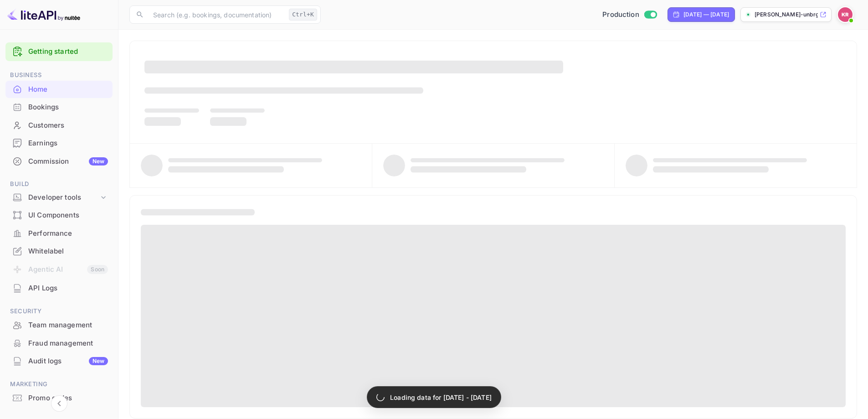 The width and height of the screenshot is (868, 419). What do you see at coordinates (59, 125) in the screenshot?
I see `a: Customers` at bounding box center [59, 125].